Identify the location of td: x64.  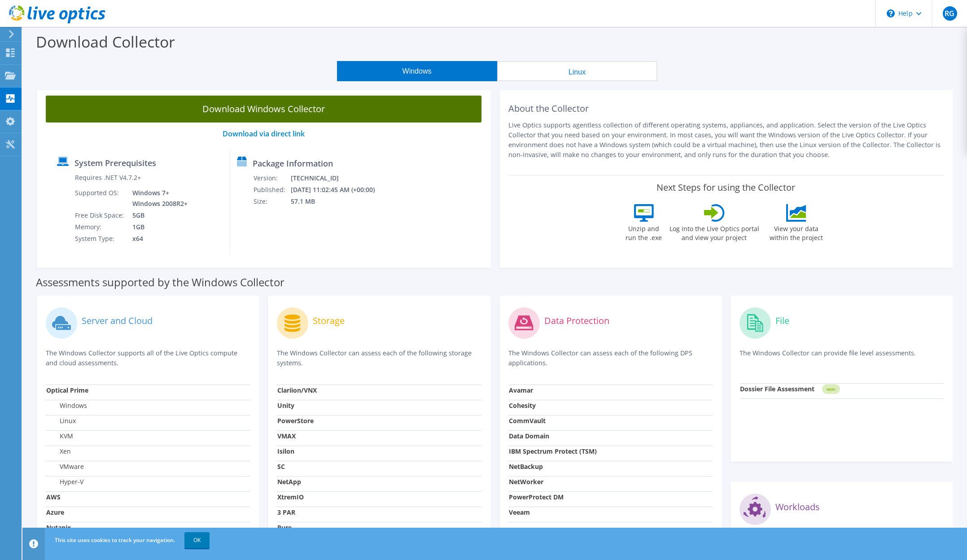
(157, 239).